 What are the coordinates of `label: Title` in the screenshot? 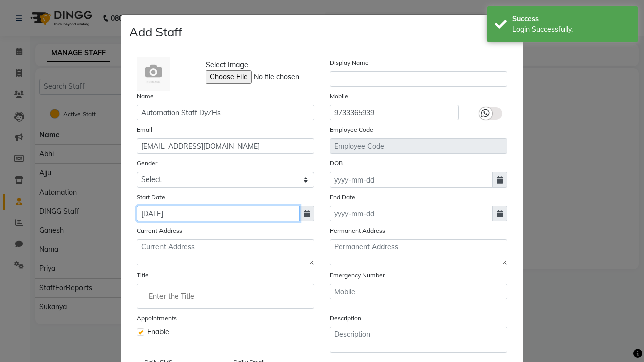 It's located at (143, 275).